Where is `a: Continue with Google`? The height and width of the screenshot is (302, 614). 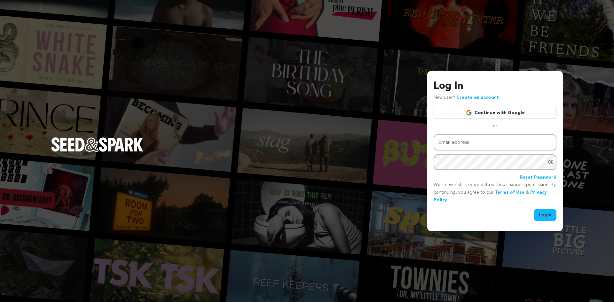 a: Continue with Google is located at coordinates (495, 113).